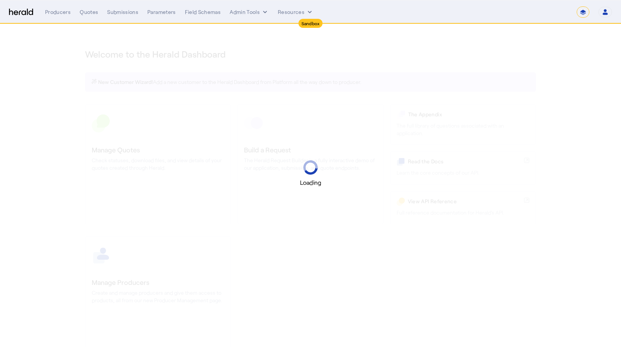 The image size is (621, 347). What do you see at coordinates (21, 12) in the screenshot?
I see `img: Herald Logo` at bounding box center [21, 12].